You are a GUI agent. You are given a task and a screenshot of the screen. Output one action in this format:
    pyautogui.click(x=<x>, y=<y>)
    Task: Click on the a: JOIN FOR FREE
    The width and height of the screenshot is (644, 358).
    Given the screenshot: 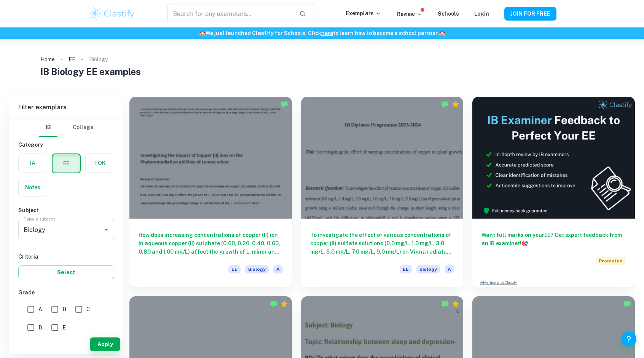 What is the action you would take?
    pyautogui.click(x=530, y=14)
    